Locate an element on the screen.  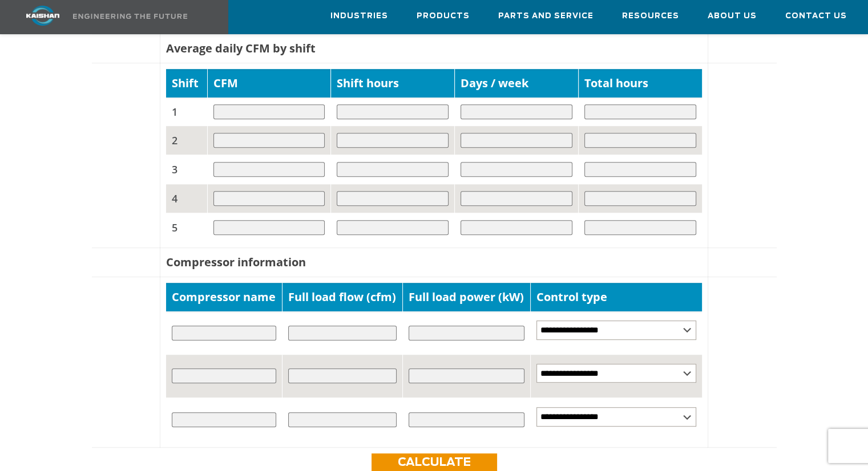
td: 2 is located at coordinates (187, 140).